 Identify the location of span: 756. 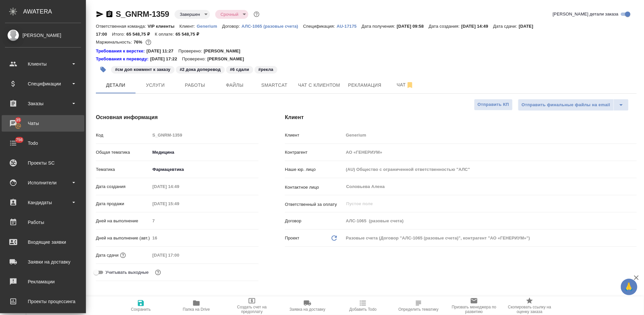
(19, 140).